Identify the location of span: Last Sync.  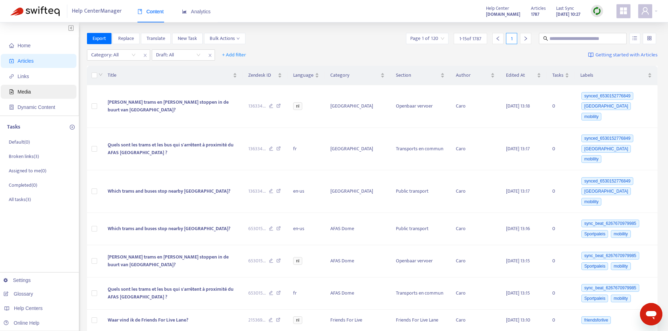
(565, 8).